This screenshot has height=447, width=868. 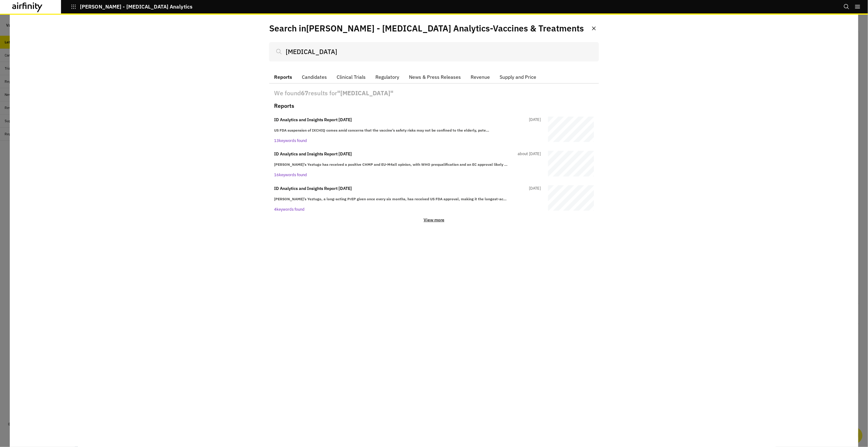 What do you see at coordinates (518, 77) in the screenshot?
I see `button: Supply and Price` at bounding box center [518, 77].